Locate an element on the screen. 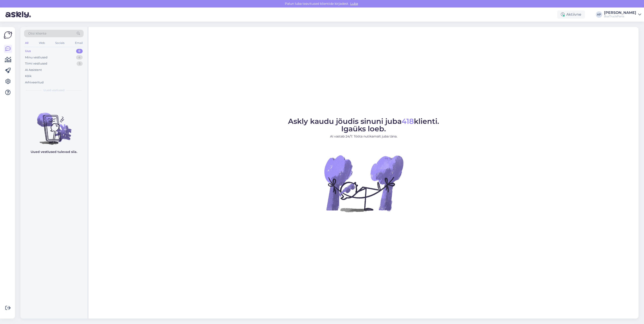 The image size is (644, 324). img: No chats is located at coordinates (54, 125).